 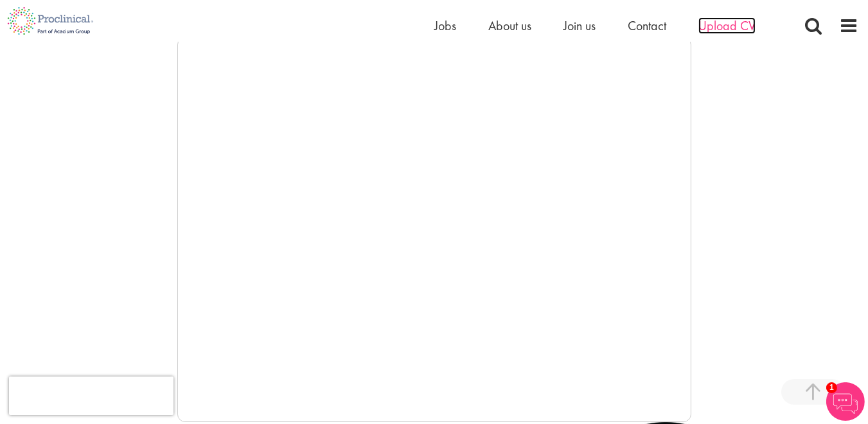 What do you see at coordinates (510, 26) in the screenshot?
I see `a: About us` at bounding box center [510, 26].